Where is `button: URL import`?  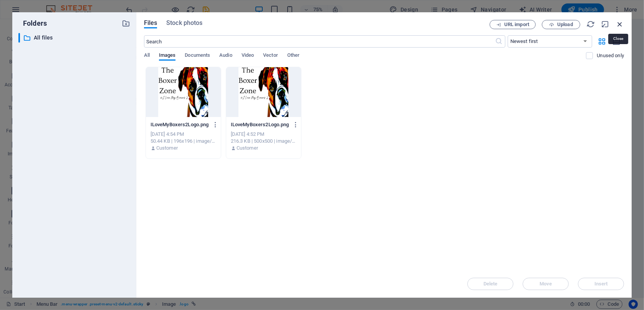 button: URL import is located at coordinates (513, 25).